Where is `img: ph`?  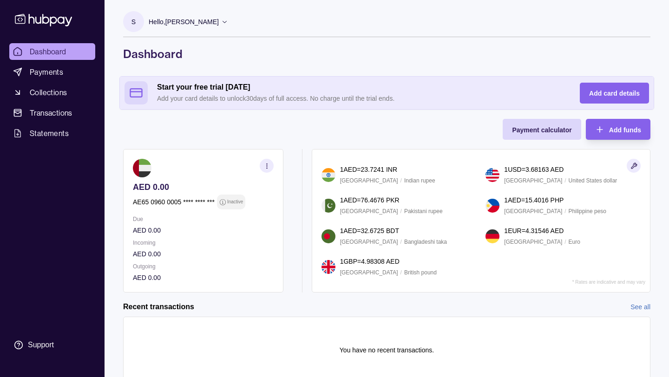 img: ph is located at coordinates (493, 206).